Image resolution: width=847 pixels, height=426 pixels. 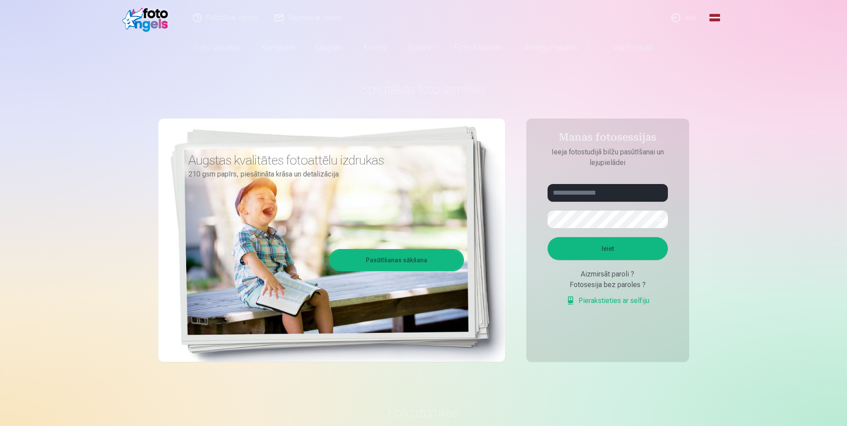 I want to click on a: Visi produkti, so click(x=626, y=48).